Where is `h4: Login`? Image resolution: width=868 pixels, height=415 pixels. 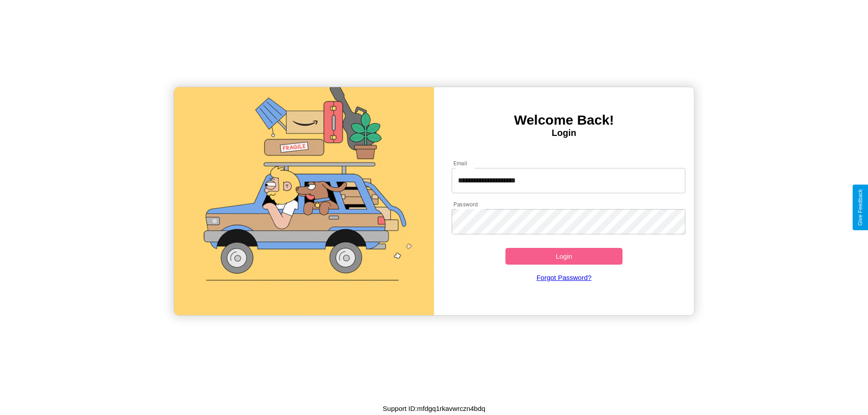 h4: Login is located at coordinates (564, 133).